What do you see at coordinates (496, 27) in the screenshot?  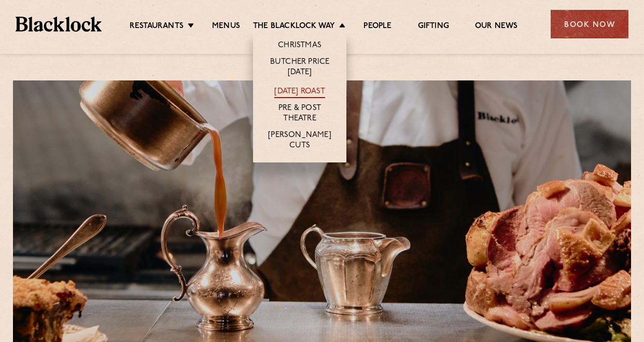 I see `a: Our News` at bounding box center [496, 27].